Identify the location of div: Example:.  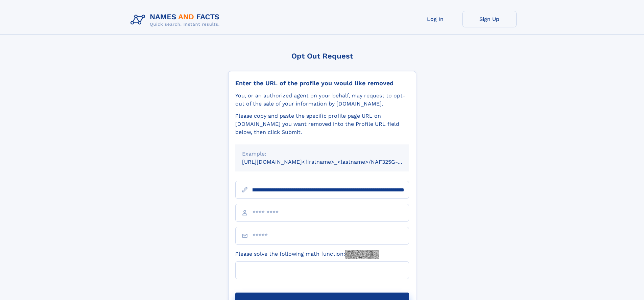
(322, 154).